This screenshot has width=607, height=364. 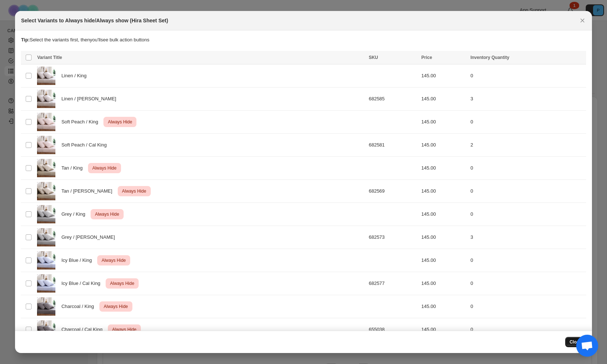 I want to click on span: Close, so click(x=575, y=342).